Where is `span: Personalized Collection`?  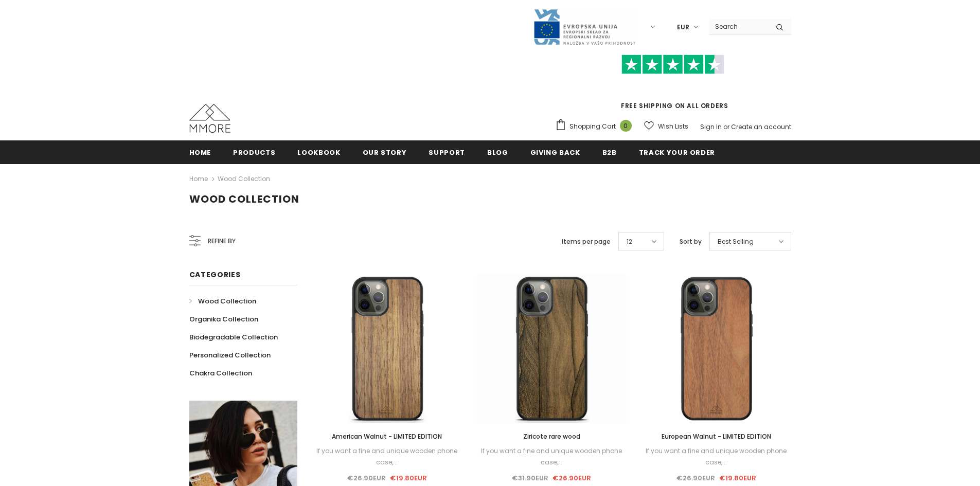 span: Personalized Collection is located at coordinates (230, 355).